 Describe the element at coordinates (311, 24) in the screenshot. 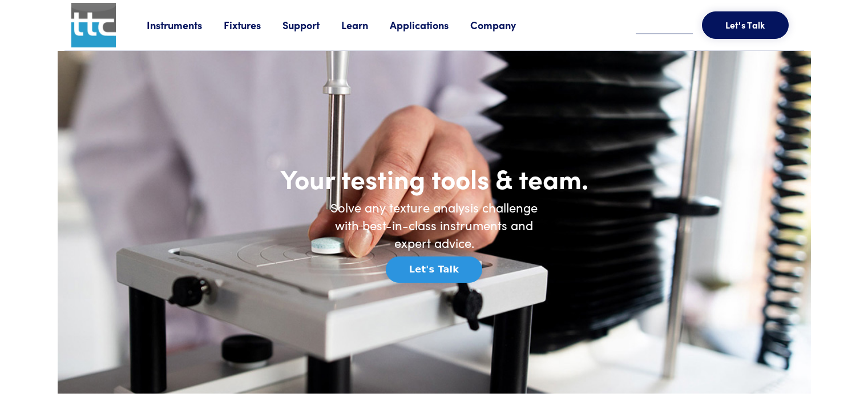

I see `a: Support` at that location.